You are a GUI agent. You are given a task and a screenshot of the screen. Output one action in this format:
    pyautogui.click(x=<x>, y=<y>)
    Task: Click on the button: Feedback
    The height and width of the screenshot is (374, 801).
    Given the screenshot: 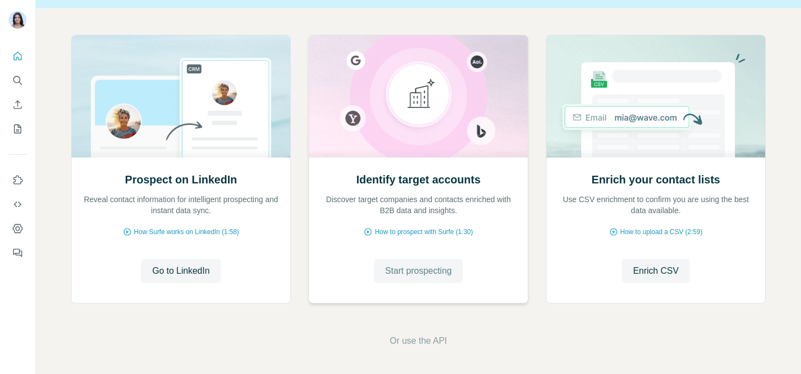 What is the action you would take?
    pyautogui.click(x=18, y=253)
    